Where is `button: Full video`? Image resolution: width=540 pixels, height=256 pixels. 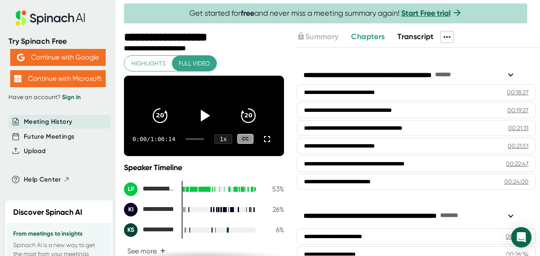 button: Full video is located at coordinates (194, 63).